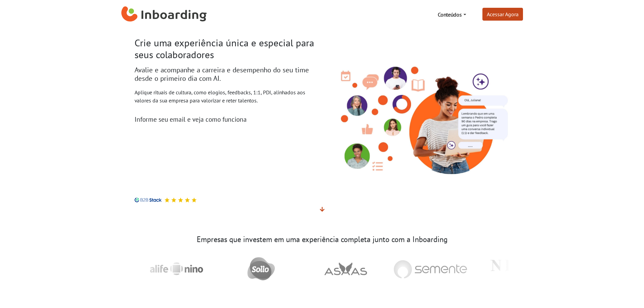  Describe the element at coordinates (226, 119) in the screenshot. I see `h3: Informe seu email e veja como funciona` at that location.